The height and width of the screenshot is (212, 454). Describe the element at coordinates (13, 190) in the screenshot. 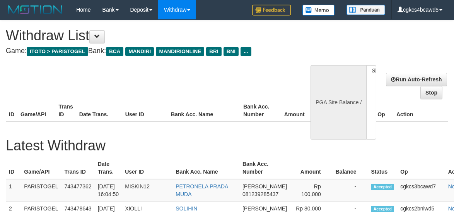

I see `td: 1` at that location.